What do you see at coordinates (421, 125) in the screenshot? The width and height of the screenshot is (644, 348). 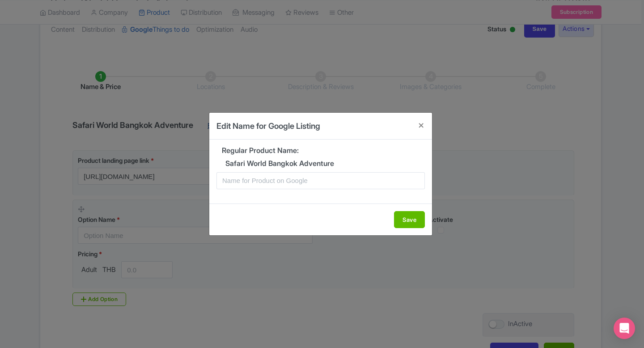 I see `button: Close` at bounding box center [421, 125].